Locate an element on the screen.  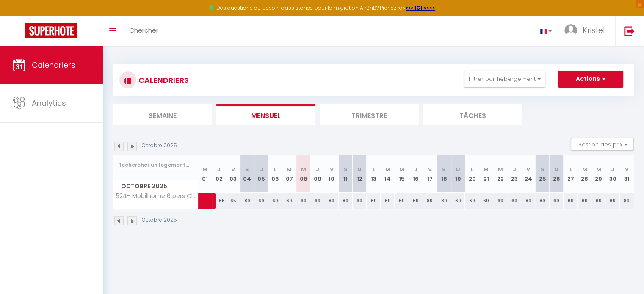
th: 01 is located at coordinates (205, 174).